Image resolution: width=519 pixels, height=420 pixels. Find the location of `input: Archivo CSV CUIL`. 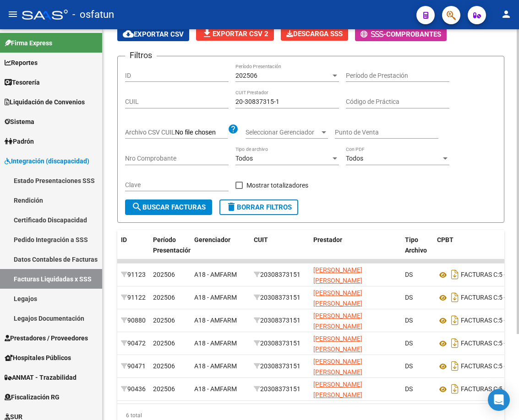

input: Archivo CSV CUIL is located at coordinates (201, 133).